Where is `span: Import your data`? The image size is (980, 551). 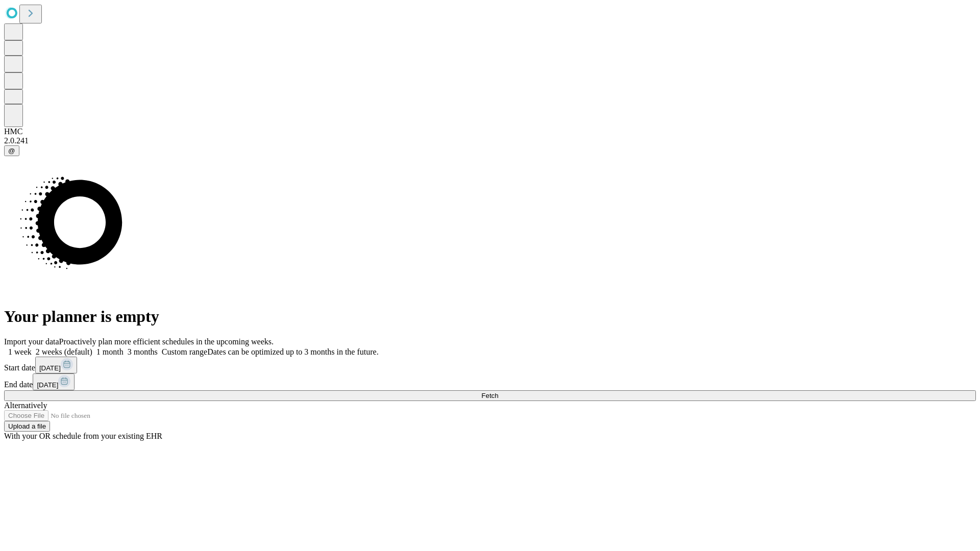
span: Import your data is located at coordinates (31, 341).